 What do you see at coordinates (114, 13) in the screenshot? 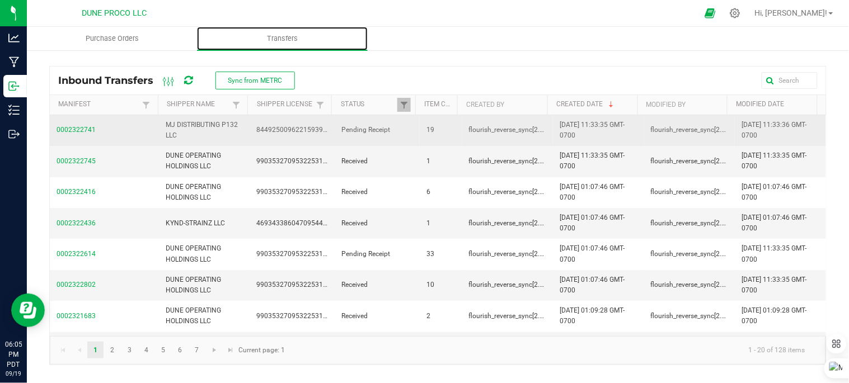
I see `span: DUNE PROCO LLC` at bounding box center [114, 13].